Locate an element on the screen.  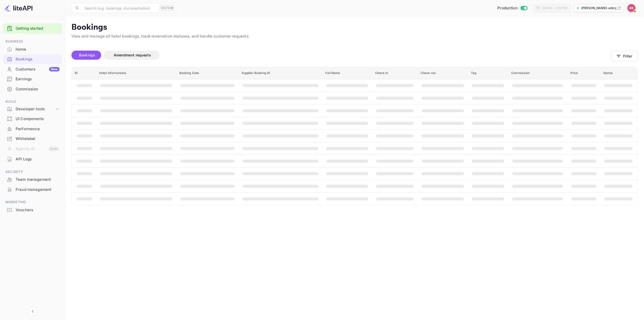
p: Bookings is located at coordinates (355, 28).